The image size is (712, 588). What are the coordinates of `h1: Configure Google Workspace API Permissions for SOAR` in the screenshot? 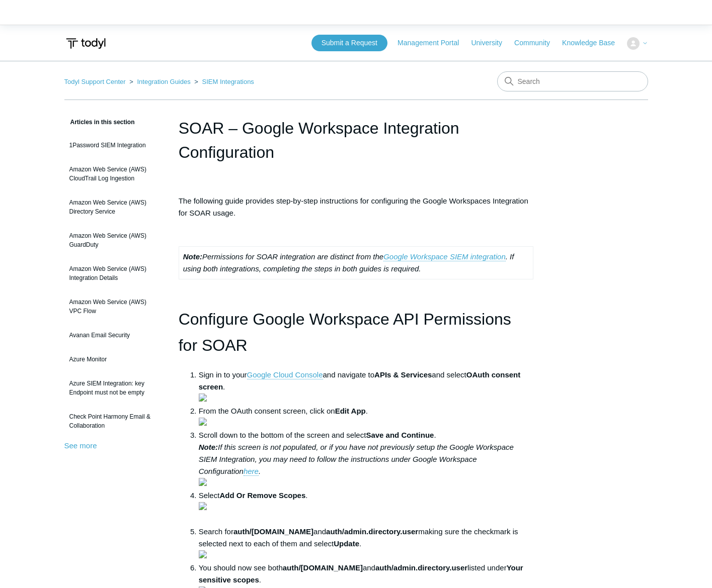 It's located at (356, 333).